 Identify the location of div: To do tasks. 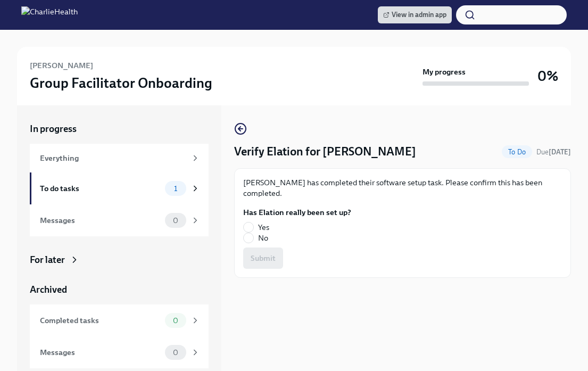
(100, 189).